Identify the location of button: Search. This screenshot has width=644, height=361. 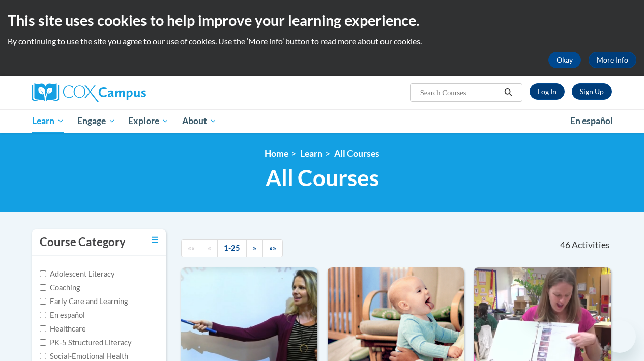
(509, 92).